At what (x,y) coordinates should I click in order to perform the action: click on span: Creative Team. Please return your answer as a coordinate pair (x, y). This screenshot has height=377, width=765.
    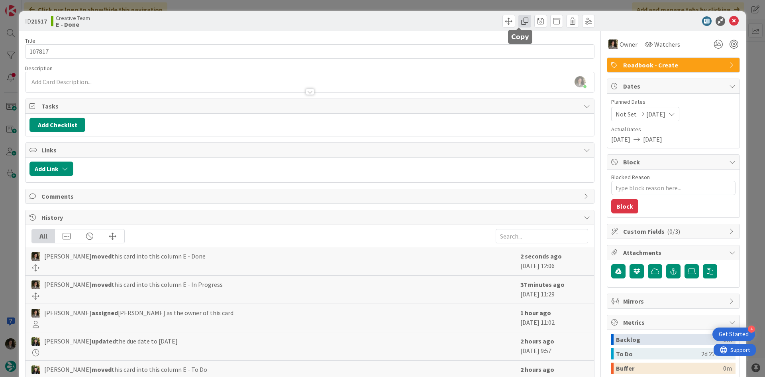
    Looking at the image, I should click on (73, 18).